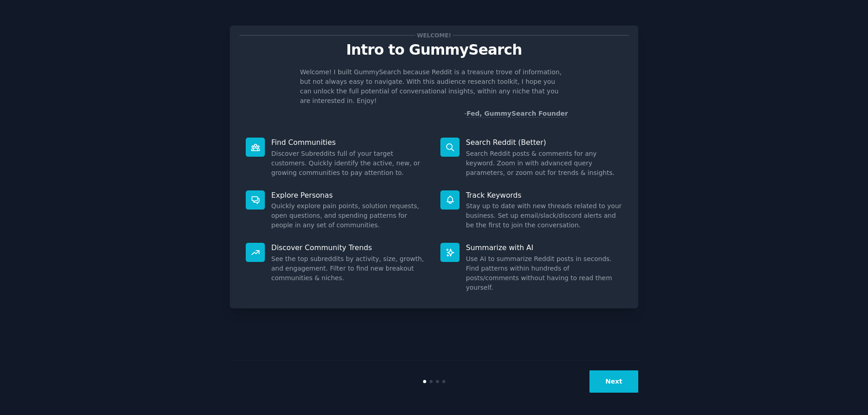  What do you see at coordinates (434, 86) in the screenshot?
I see `p: Welcome! I built GummySearch because Reddit is a treasure trove of information, but not always ea...` at bounding box center [434, 86].